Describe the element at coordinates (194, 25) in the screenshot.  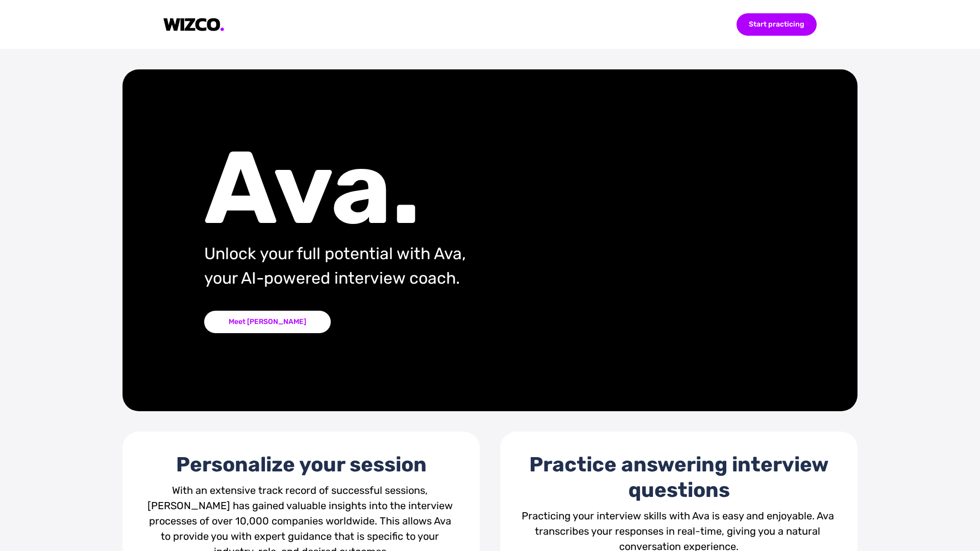
I see `img: logo` at that location.